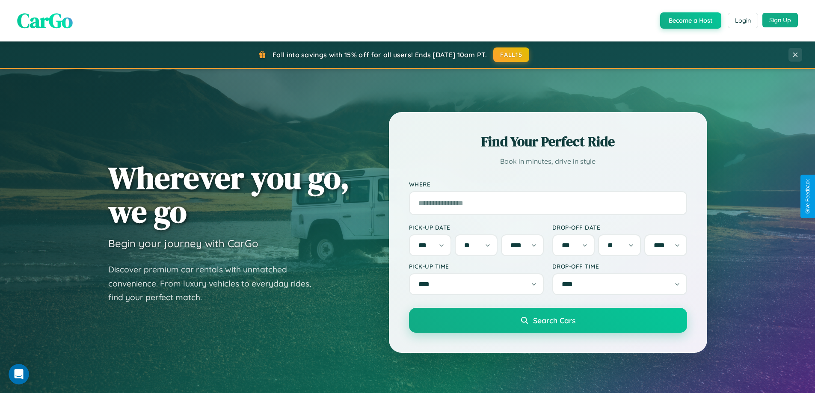 The image size is (815, 393). What do you see at coordinates (554, 320) in the screenshot?
I see `span: Search Cars` at bounding box center [554, 320].